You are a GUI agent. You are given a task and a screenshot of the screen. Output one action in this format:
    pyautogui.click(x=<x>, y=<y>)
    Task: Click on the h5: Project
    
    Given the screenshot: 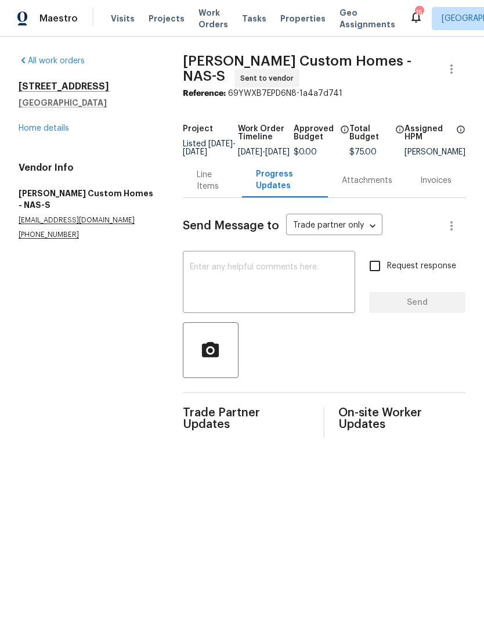 What is the action you would take?
    pyautogui.click(x=198, y=129)
    